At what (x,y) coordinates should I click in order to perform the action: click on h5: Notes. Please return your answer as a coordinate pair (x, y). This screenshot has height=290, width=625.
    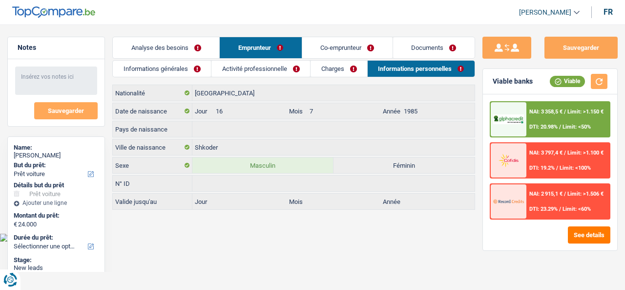
    Looking at the image, I should click on (56, 47).